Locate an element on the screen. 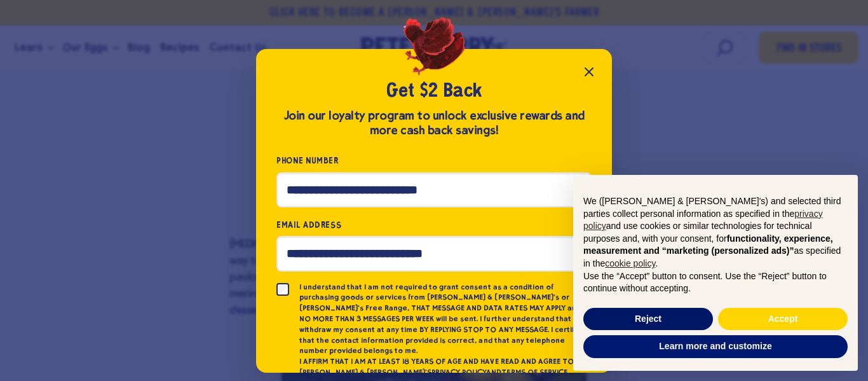  h2: Get $2 Back is located at coordinates (434, 92).